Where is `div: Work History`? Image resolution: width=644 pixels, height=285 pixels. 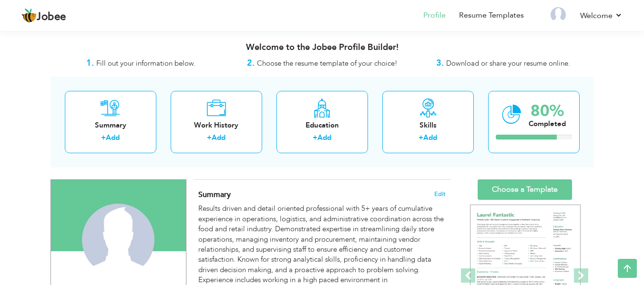 div: Work History is located at coordinates (216, 125).